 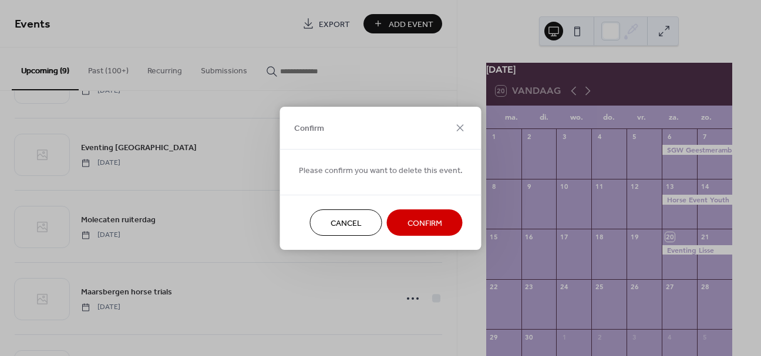 What do you see at coordinates (380, 170) in the screenshot?
I see `span: Please confirm you want to delete this event.` at bounding box center [380, 170].